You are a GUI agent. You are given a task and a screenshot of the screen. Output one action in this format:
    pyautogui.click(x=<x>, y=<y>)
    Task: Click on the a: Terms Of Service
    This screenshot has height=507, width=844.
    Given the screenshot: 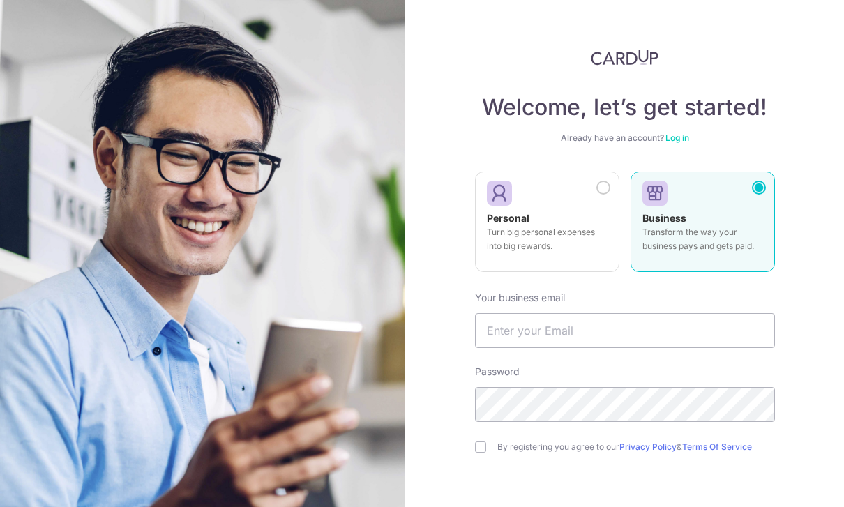 What is the action you would take?
    pyautogui.click(x=717, y=447)
    